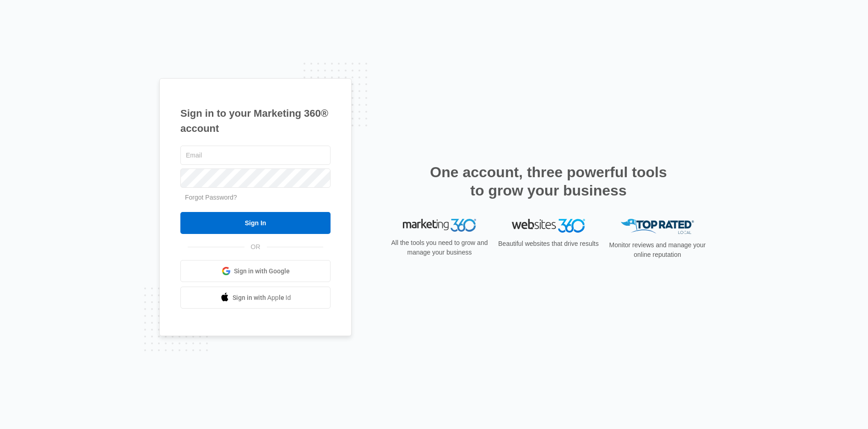  What do you see at coordinates (255, 297) in the screenshot?
I see `a: Sign in with Apple Id` at bounding box center [255, 297].